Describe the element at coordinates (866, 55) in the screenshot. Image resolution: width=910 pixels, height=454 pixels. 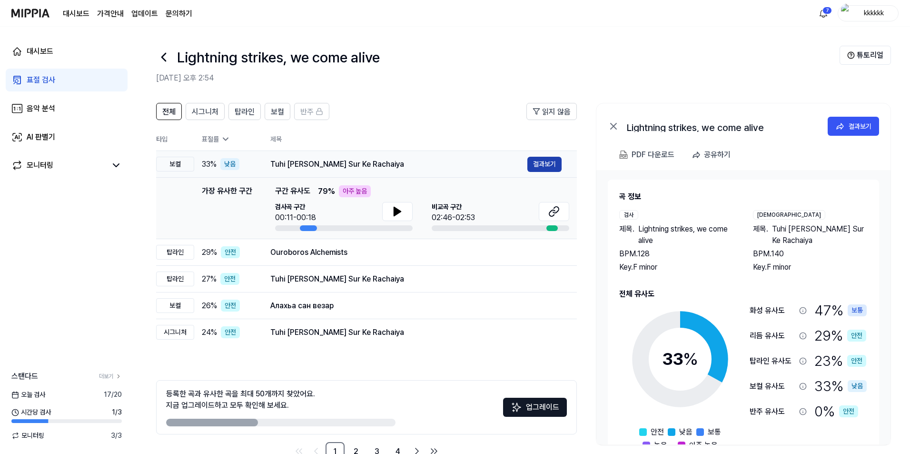
I see `button: 튜토리얼` at that location.